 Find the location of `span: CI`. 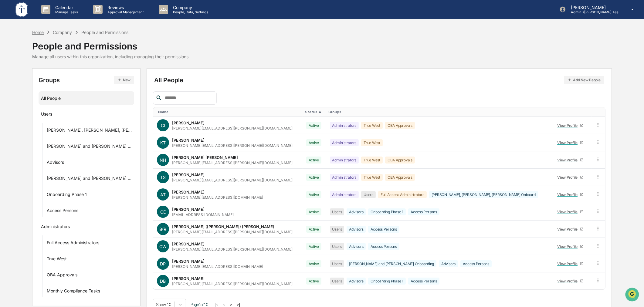

span: CI is located at coordinates (163, 125).